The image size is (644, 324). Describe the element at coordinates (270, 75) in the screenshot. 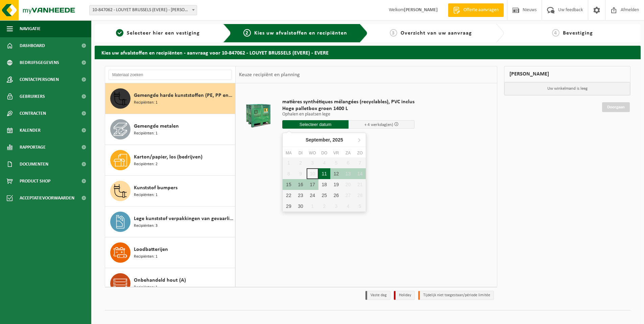

I see `div: Keuze recipiënt en planning` at that location.